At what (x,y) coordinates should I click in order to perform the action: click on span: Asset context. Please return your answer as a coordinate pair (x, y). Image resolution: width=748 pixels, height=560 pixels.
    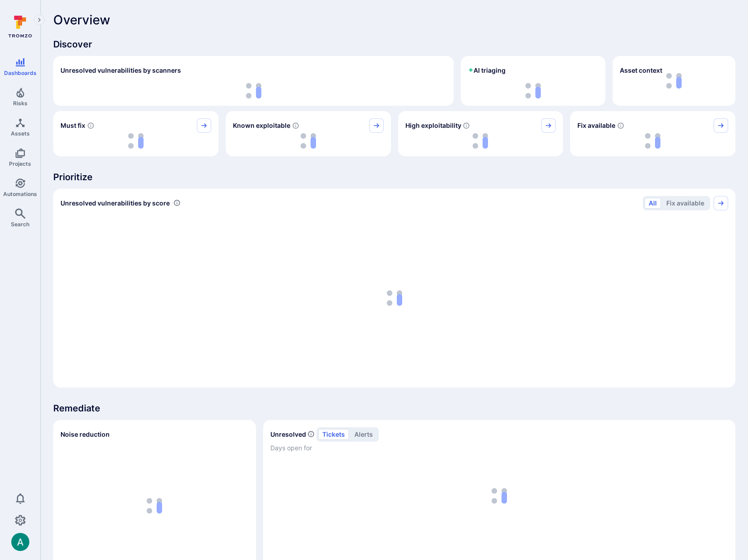
    Looking at the image, I should click on (642, 70).